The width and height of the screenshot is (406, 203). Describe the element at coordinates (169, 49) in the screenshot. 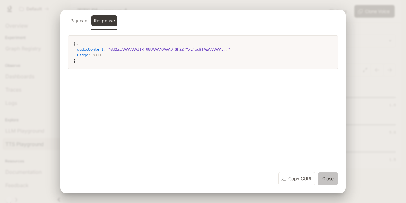

I see `span: " SUQzBAAAAAAAIlRTU0UAAAAOAAADTGF2ZjYxLjcuMTAwAAAAAA ... "` at that location.